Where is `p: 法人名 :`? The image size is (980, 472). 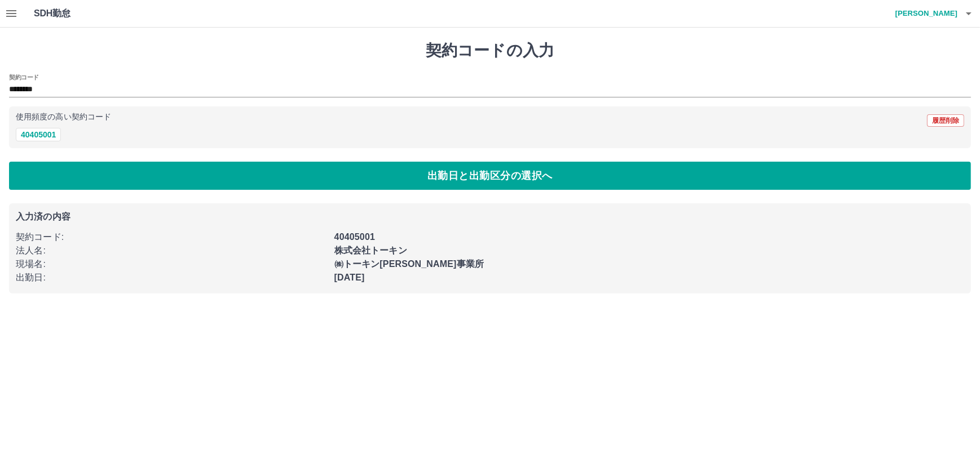 p: 法人名 : is located at coordinates (172, 250).